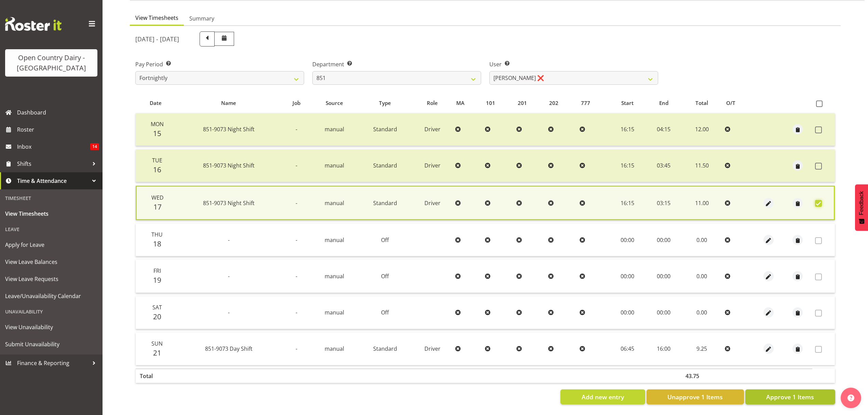 The width and height of the screenshot is (868, 415). Describe the element at coordinates (157, 352) in the screenshot. I see `span: 21` at that location.